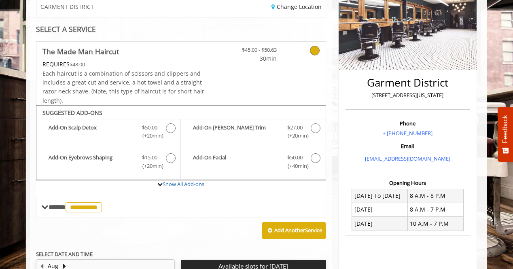 This screenshot has height=269, width=513. What do you see at coordinates (407, 146) in the screenshot?
I see `h3: Email` at bounding box center [407, 146].